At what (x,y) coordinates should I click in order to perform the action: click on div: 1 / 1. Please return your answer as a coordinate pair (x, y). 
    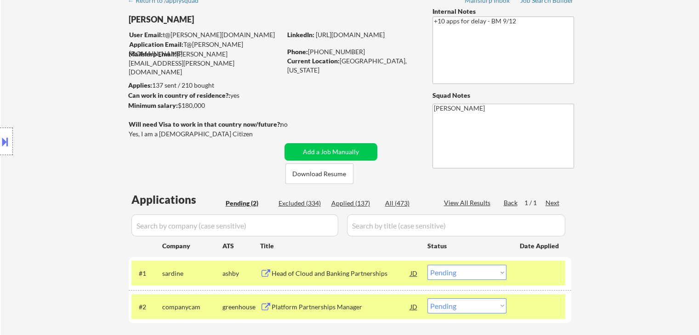
    Looking at the image, I should click on (535, 203).